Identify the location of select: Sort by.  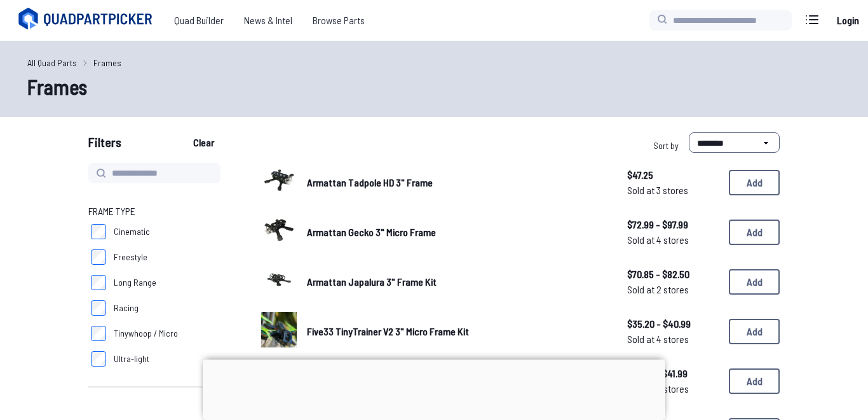
(734, 143).